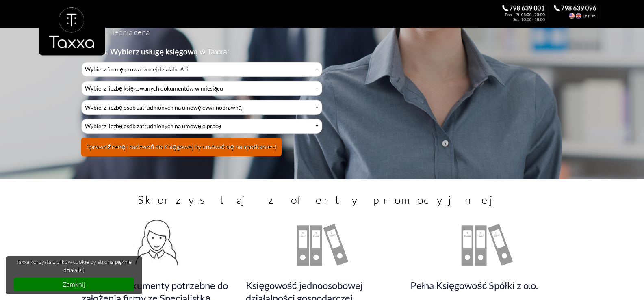 The image size is (644, 300). I want to click on div: Zadzwoń do Księgowej. 798 639 001, so click(528, 13).